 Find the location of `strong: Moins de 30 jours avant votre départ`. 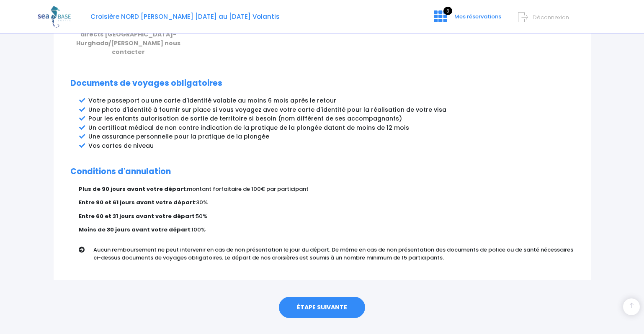

strong: Moins de 30 jours avant votre départ is located at coordinates (134, 230).